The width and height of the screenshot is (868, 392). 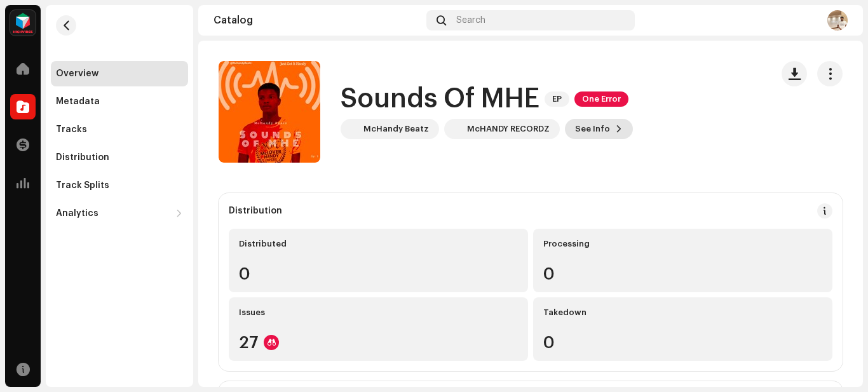 What do you see at coordinates (317, 20) in the screenshot?
I see `div: Catalog` at bounding box center [317, 20].